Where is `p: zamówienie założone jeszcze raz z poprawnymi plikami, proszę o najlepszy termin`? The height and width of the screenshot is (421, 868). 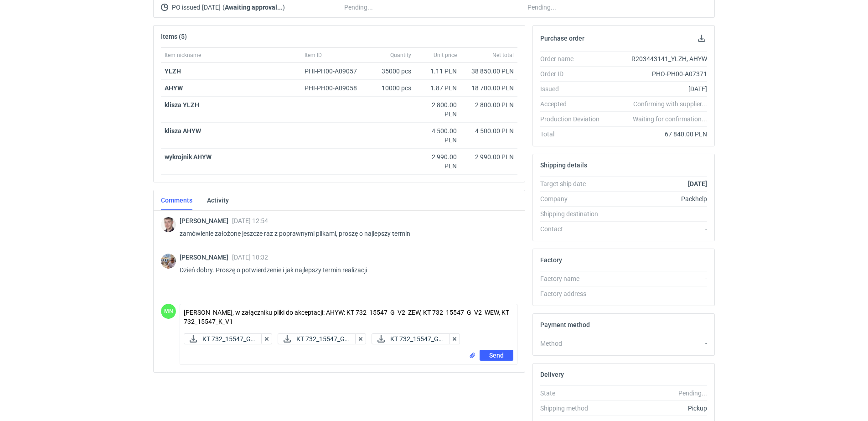 p: zamówienie założone jeszcze raz z poprawnymi plikami, proszę o najlepszy termin is located at coordinates (345, 233).